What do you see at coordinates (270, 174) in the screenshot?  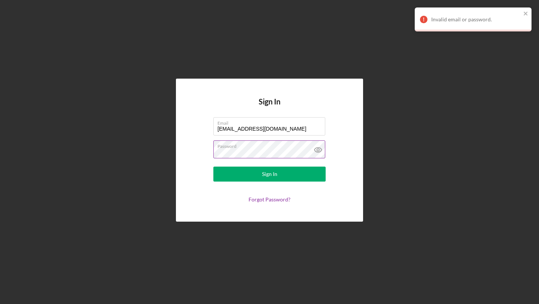 I see `button: Sign In` at bounding box center [270, 174].